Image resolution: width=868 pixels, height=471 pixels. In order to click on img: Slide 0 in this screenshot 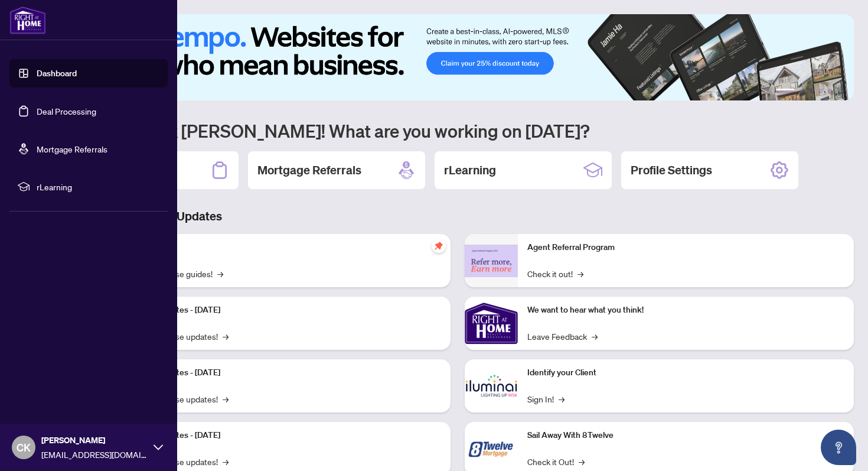, I will do `click(458, 57)`.